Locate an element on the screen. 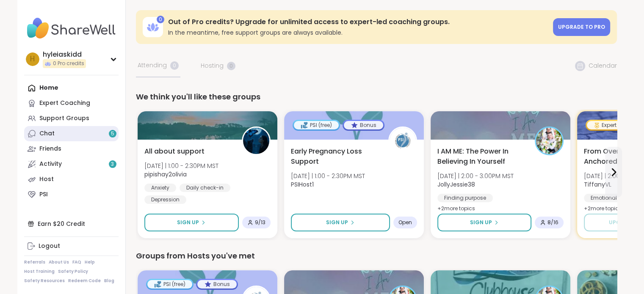 Image resolution: width=644 pixels, height=294 pixels. span: h is located at coordinates (33, 59).